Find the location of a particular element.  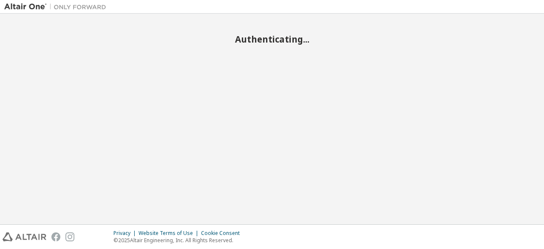

img: Altair One is located at coordinates (57, 7).